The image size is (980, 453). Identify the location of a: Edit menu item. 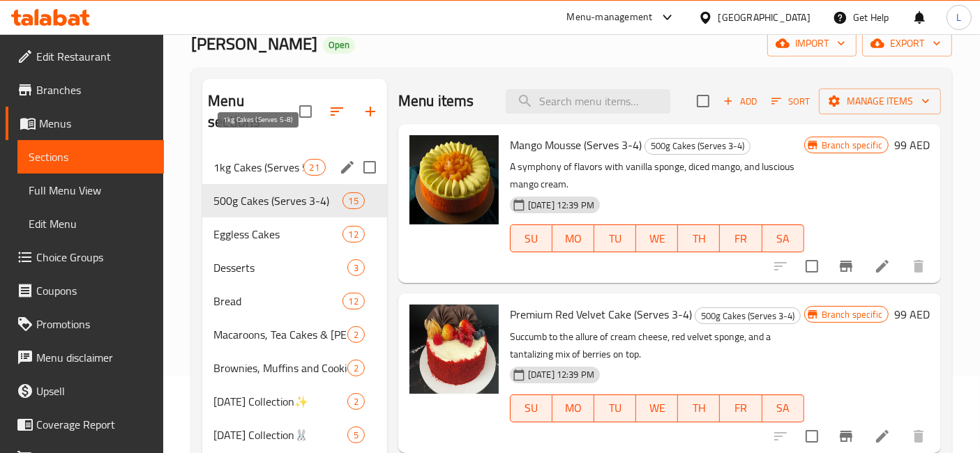
(883, 436).